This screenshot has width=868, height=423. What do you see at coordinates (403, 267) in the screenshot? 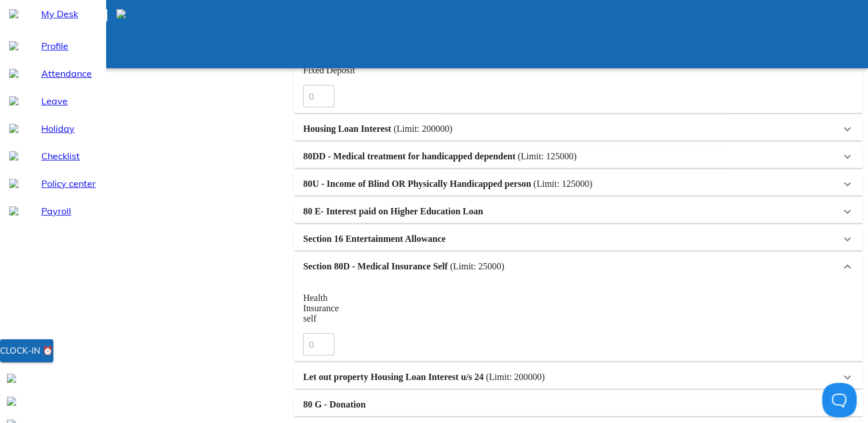
I see `div: (Limit: 25000)` at bounding box center [403, 267].